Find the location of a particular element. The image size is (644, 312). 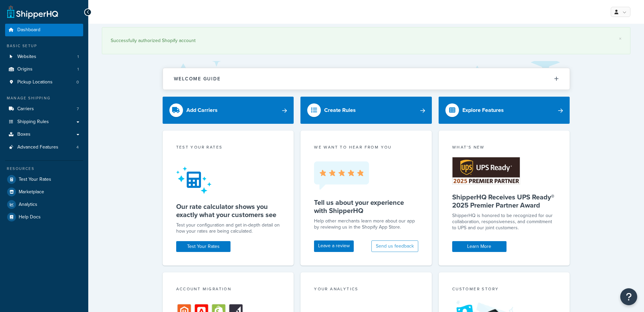

a: Shipping Rules is located at coordinates (44, 122).